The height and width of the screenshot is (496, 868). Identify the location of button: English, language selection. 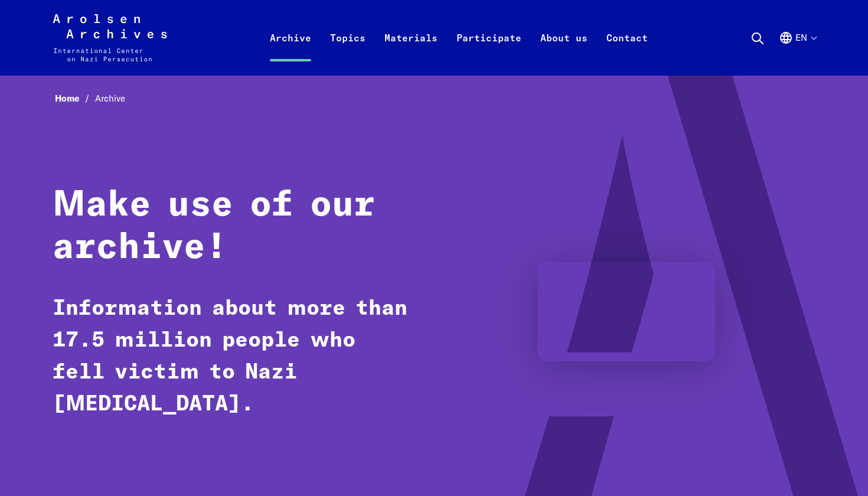
(797, 52).